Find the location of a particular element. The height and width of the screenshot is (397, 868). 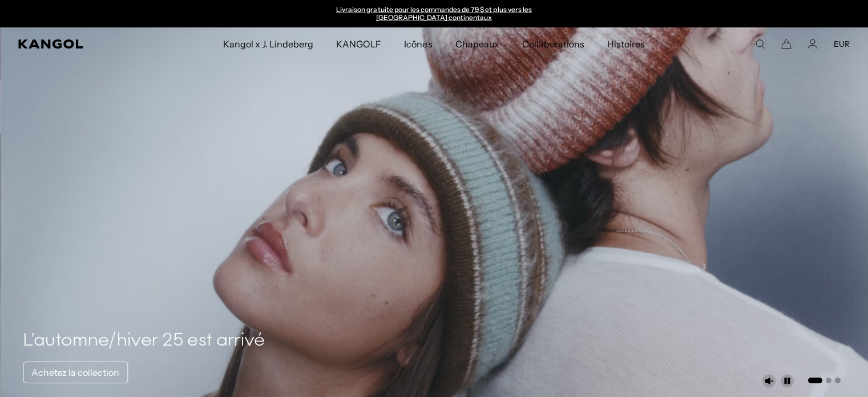

a: Chapeaux is located at coordinates (477, 44).